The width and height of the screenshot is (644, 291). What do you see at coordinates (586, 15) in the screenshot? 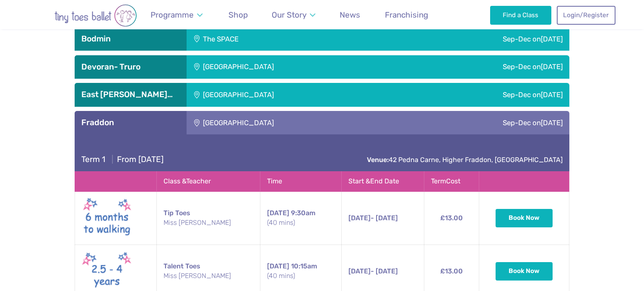
I see `a: Login/Register` at bounding box center [586, 15].